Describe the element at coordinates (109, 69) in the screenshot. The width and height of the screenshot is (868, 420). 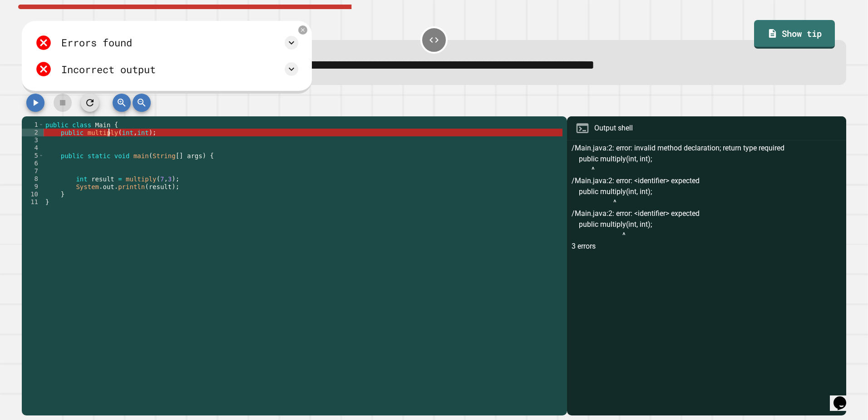
I see `div: Incorrect output` at that location.